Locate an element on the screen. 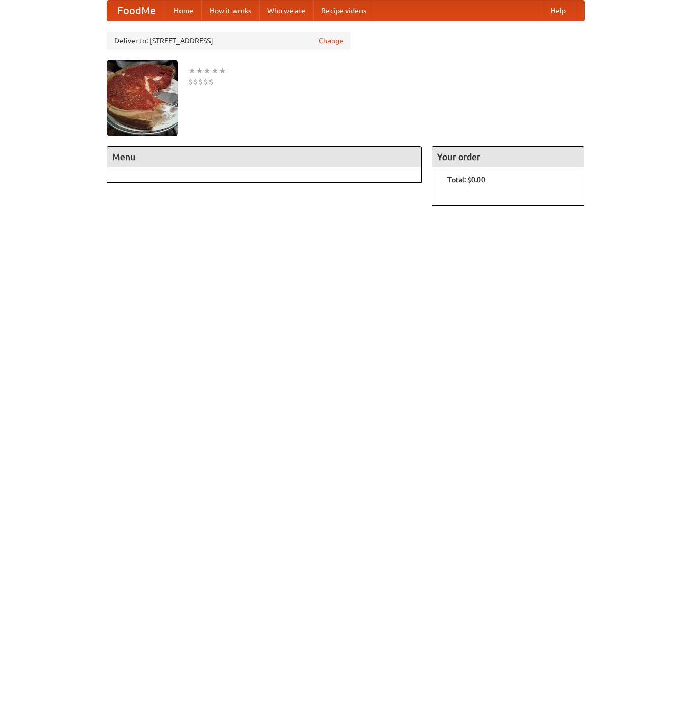 The height and width of the screenshot is (719, 691). a: FoodMe is located at coordinates (136, 11).